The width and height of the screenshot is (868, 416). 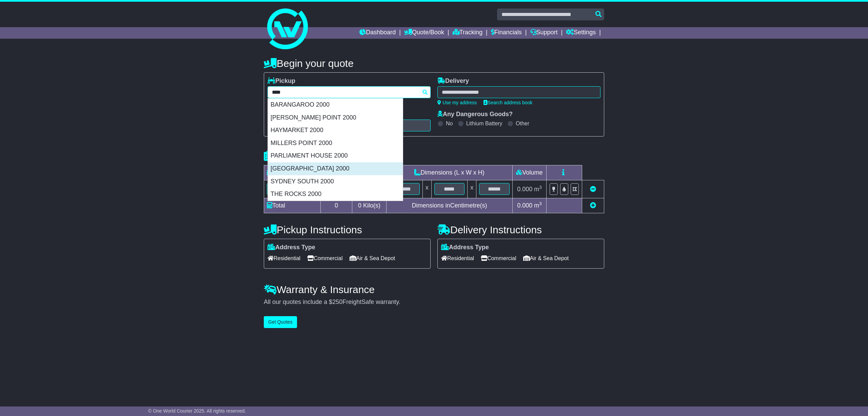 I want to click on label: Any Dangerous Goods?, so click(x=475, y=115).